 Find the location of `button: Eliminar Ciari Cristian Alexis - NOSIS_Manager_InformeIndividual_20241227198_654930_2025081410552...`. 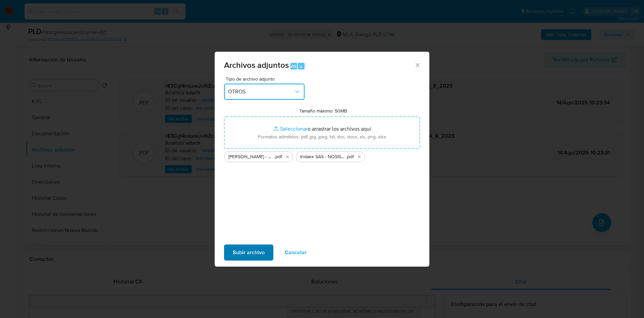

button: Eliminar Ciari Cristian Alexis - NOSIS_Manager_InformeIndividual_20241227198_654930_2025081410552... is located at coordinates (288, 157).